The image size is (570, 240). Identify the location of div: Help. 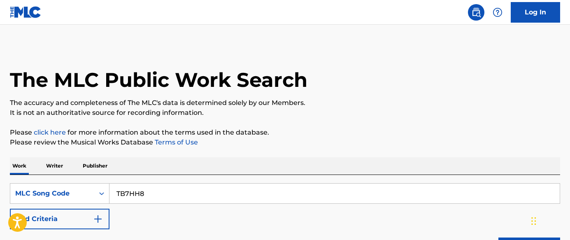
(497, 12).